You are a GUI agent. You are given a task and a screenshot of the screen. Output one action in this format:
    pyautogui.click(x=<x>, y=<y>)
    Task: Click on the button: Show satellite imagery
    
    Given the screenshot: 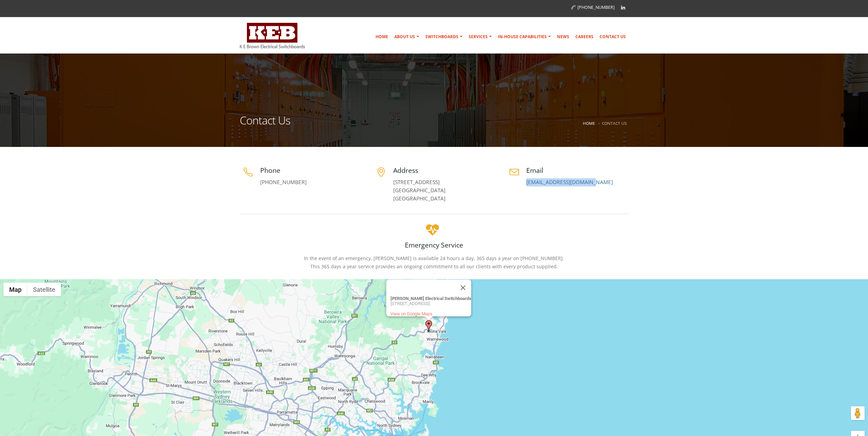 What is the action you would take?
    pyautogui.click(x=44, y=290)
    